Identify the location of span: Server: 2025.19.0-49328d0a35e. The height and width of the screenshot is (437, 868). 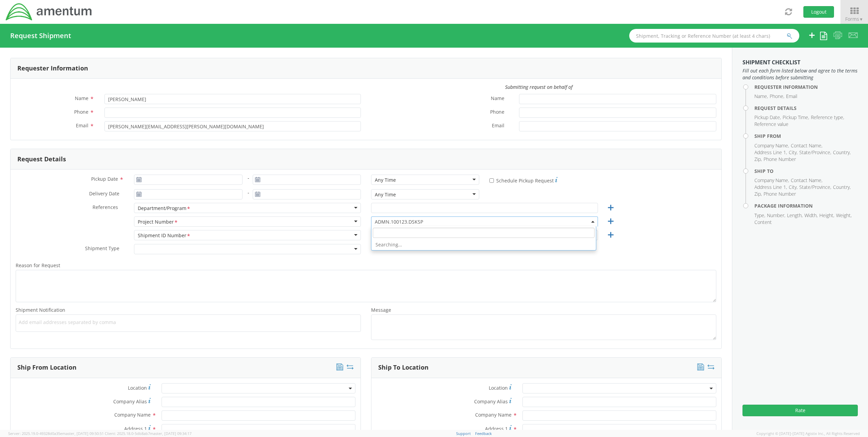
(56, 434).